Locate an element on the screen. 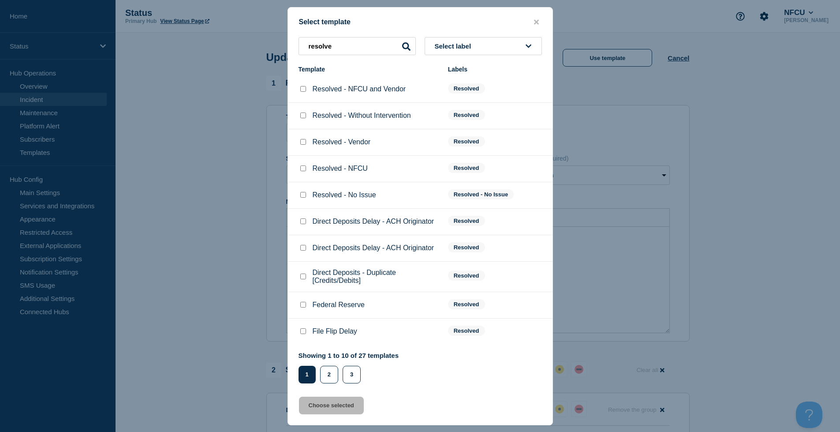 The image size is (840, 432). p: Federal Reserve is located at coordinates (339, 305).